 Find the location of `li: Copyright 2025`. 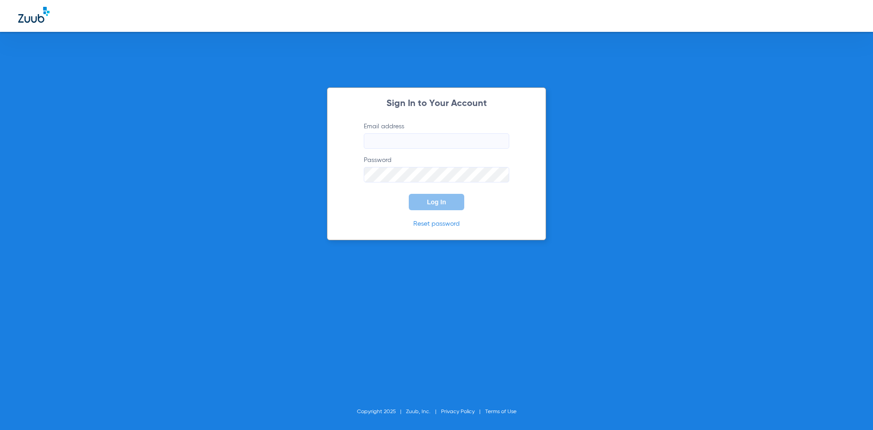

li: Copyright 2025 is located at coordinates (382, 412).